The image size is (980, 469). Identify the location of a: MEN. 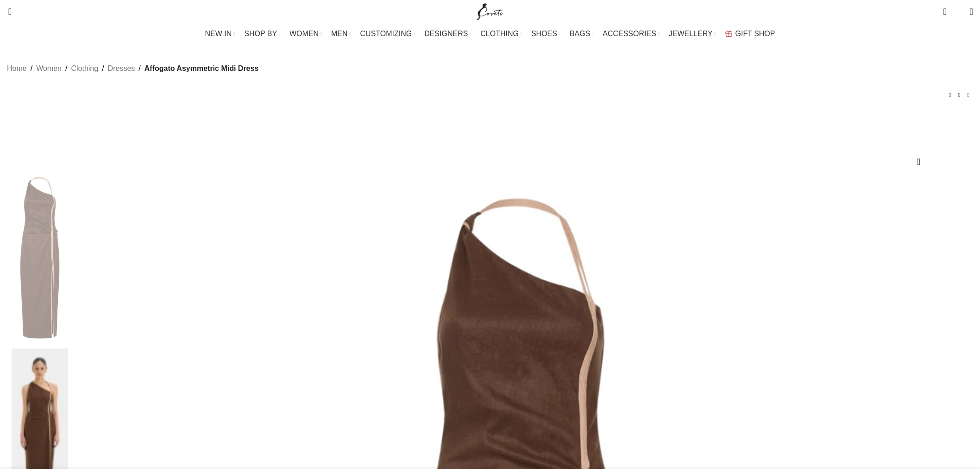
(341, 34).